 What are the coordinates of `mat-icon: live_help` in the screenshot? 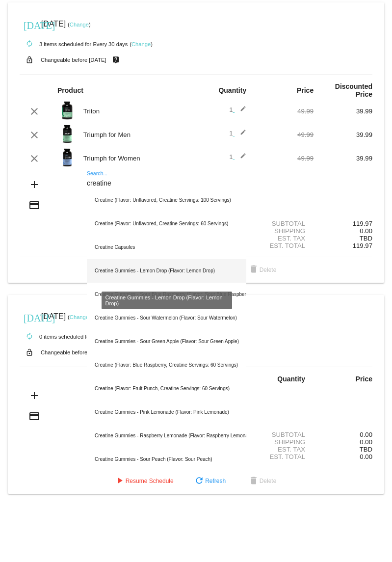 It's located at (116, 60).